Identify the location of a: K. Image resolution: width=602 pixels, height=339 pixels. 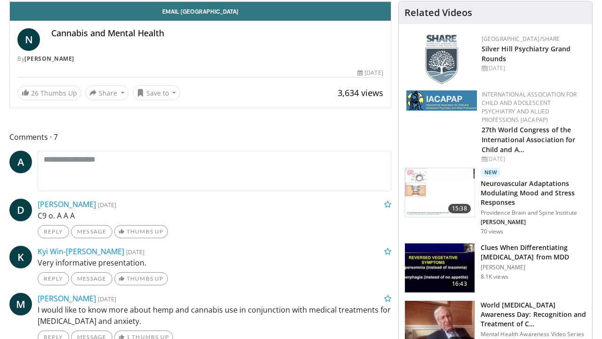
(21, 257).